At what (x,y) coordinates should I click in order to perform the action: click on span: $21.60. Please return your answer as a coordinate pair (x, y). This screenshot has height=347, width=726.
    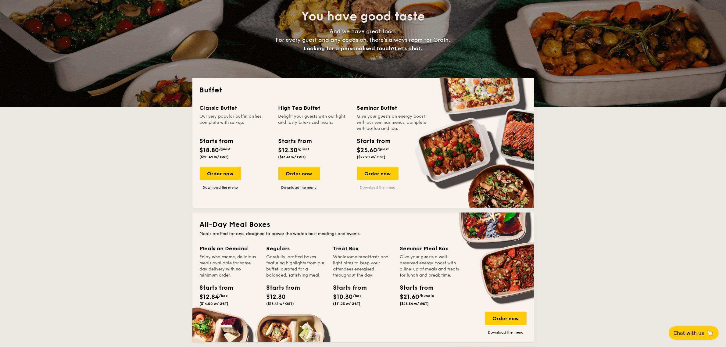
    Looking at the image, I should click on (410, 297).